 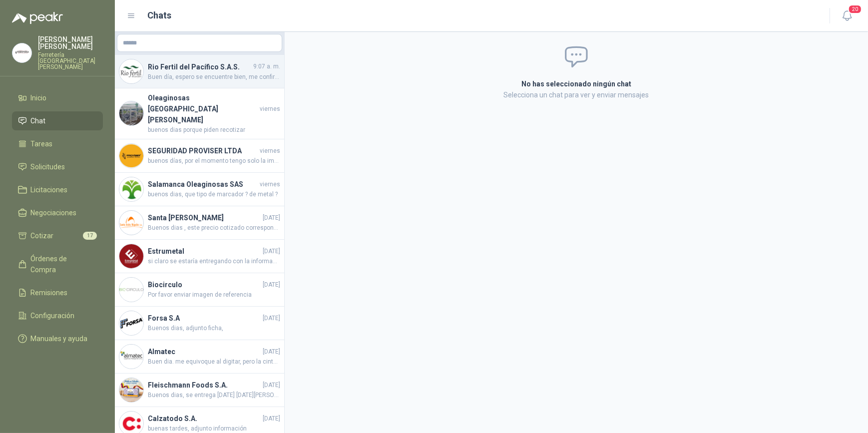 What do you see at coordinates (199, 67) in the screenshot?
I see `h4: Rio Fertil del Pacífico S.A.S.` at bounding box center [199, 67].